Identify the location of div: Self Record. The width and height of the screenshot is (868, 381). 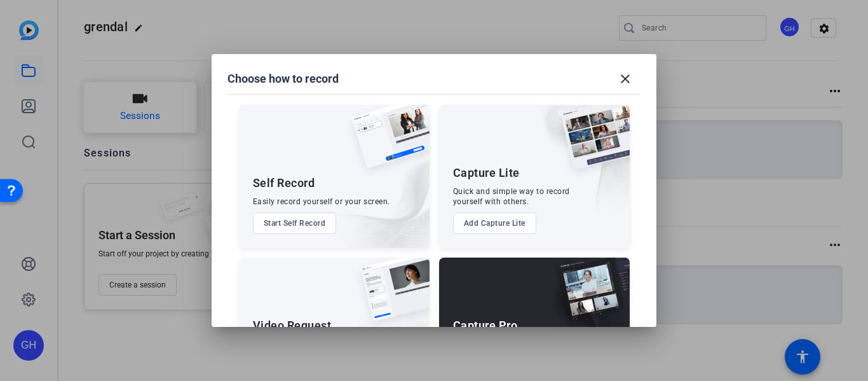
(284, 183).